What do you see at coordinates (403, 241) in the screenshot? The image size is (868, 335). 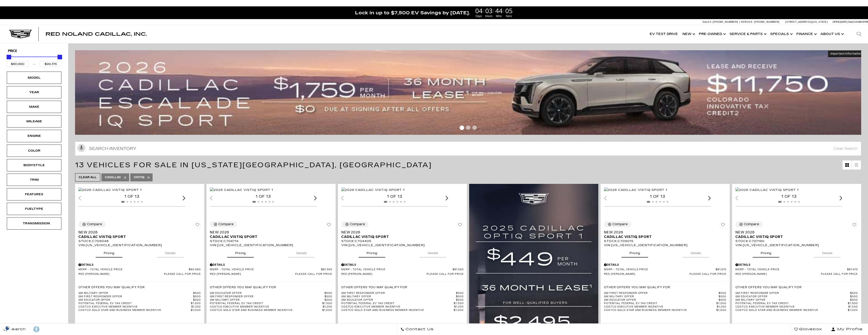 I see `div: Stock : C704405` at bounding box center [403, 241].